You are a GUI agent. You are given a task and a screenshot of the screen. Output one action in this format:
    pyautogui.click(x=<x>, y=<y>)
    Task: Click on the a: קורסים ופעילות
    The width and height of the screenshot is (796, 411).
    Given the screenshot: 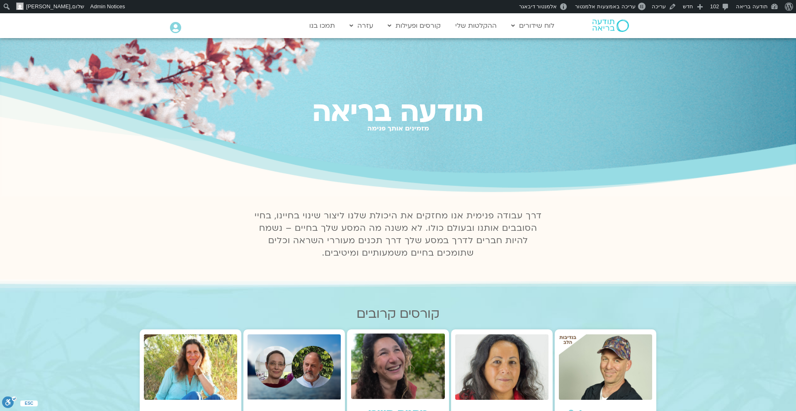 What is the action you would take?
    pyautogui.click(x=414, y=26)
    